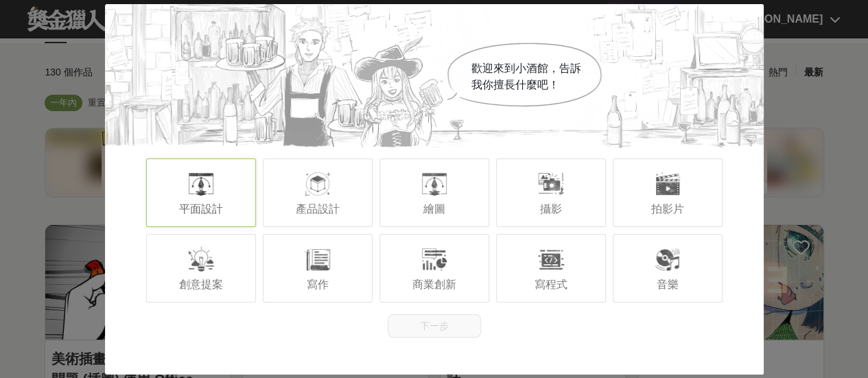 This screenshot has width=868, height=378. Describe the element at coordinates (201, 284) in the screenshot. I see `span: 創意提案` at that location.